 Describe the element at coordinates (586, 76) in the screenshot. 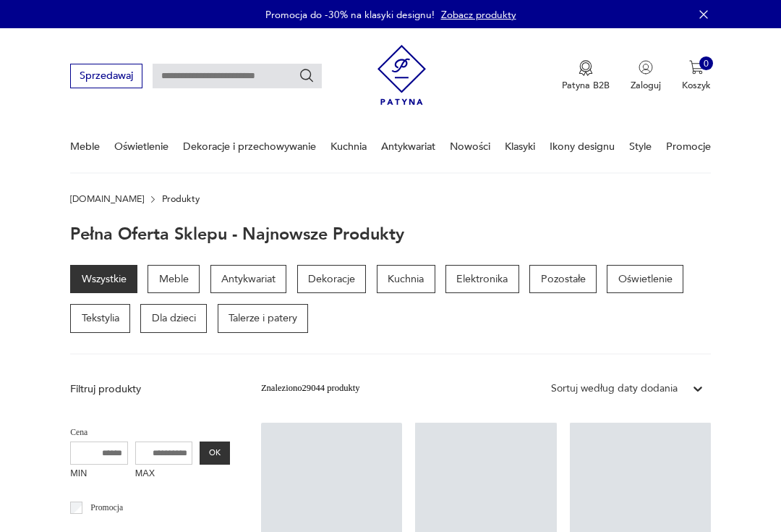

I see `a: Ikona medaluPatyna B2B` at that location.